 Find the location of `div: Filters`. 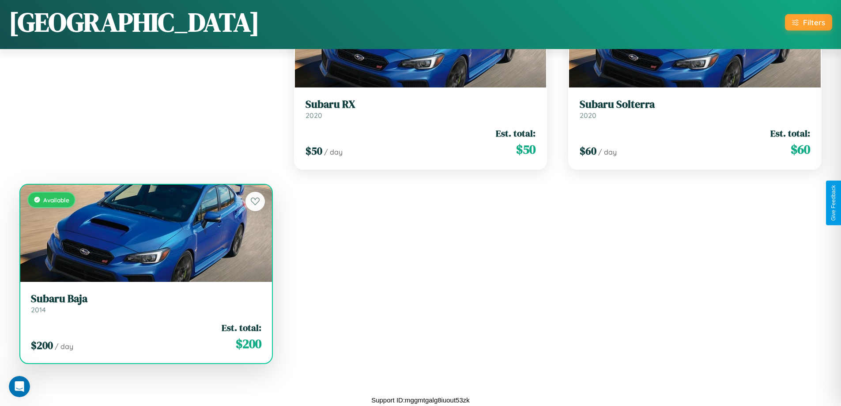

div: Filters is located at coordinates (814, 22).